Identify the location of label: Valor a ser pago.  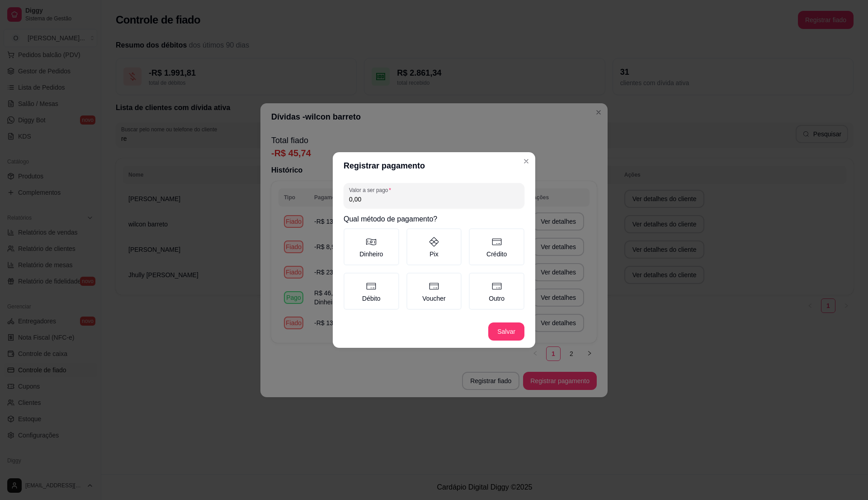
(371, 190).